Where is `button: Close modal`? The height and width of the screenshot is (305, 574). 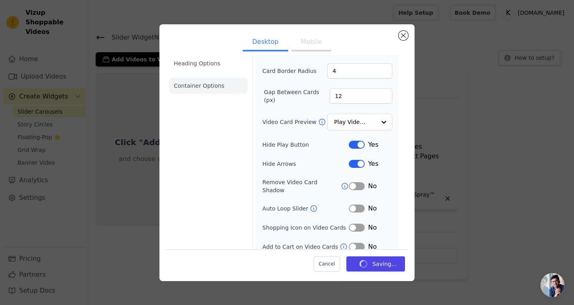 button: Close modal is located at coordinates (403, 35).